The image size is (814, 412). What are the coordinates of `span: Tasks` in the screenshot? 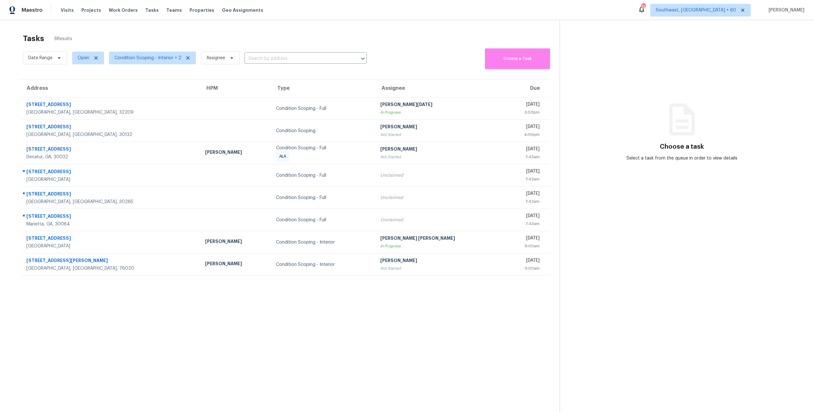 It's located at (152, 10).